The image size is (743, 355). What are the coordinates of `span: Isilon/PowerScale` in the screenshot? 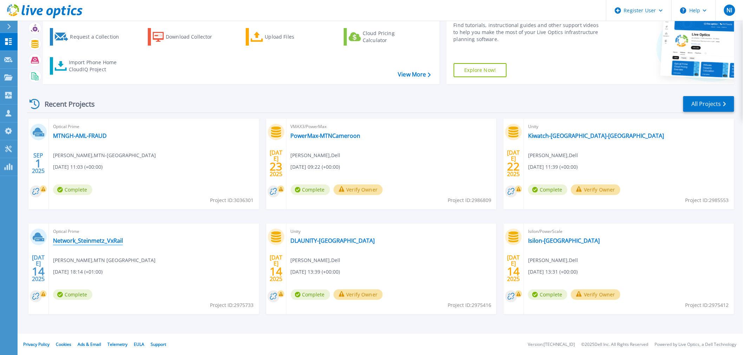 It's located at (629, 232).